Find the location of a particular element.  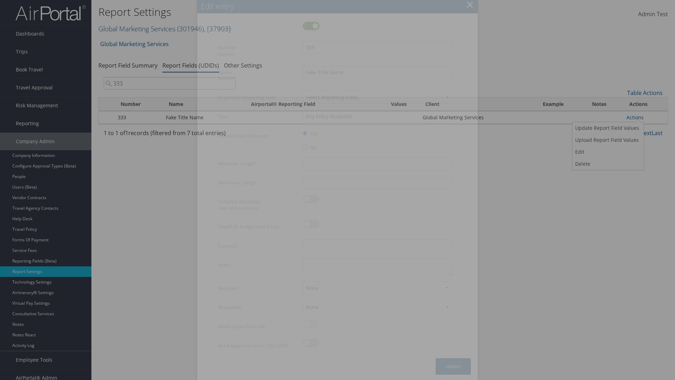

label: Required is located at coordinates (257, 288).